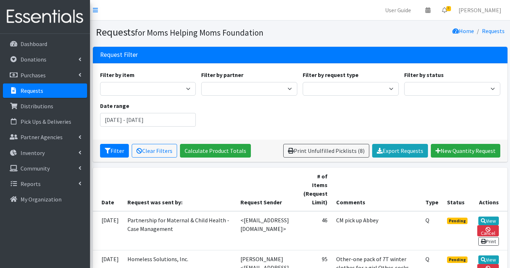  I want to click on th: Date, so click(108, 189).